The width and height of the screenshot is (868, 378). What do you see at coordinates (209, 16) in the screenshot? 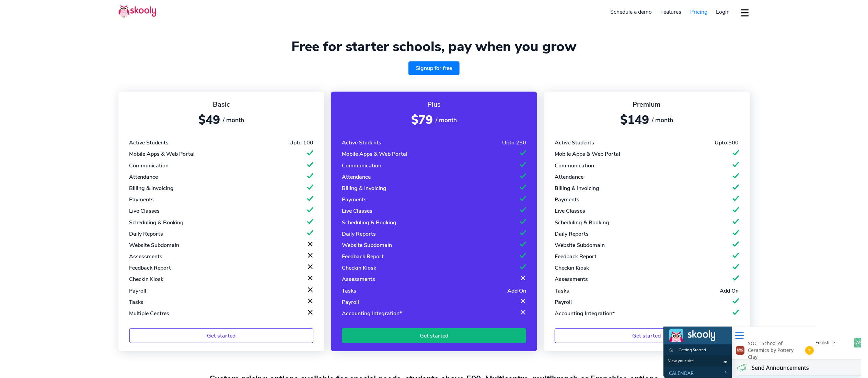
I see `a: AS Admin SOC` at bounding box center [209, 16].